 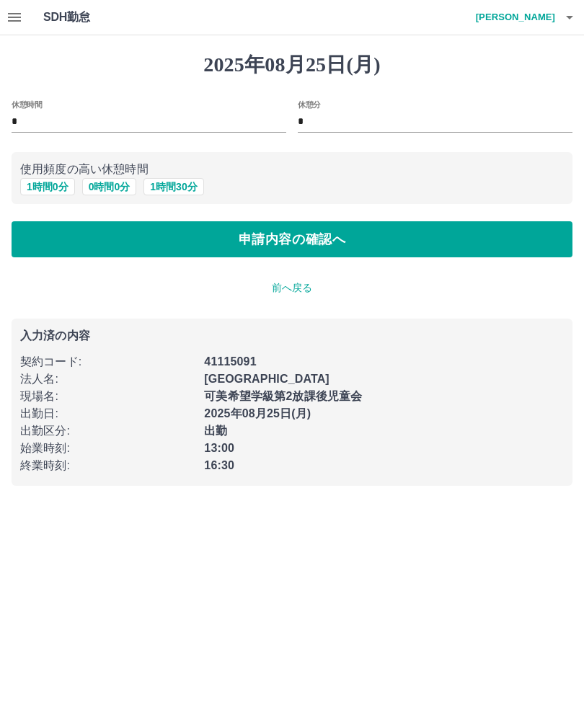 I want to click on b: 可美希望学級第2放課後児童会, so click(x=283, y=395).